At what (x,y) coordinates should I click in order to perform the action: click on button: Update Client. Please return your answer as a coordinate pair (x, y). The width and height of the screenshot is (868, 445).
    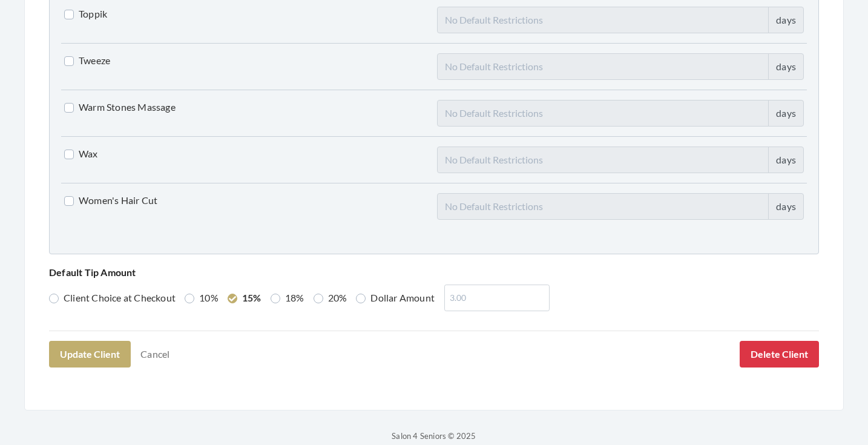
    Looking at the image, I should click on (90, 354).